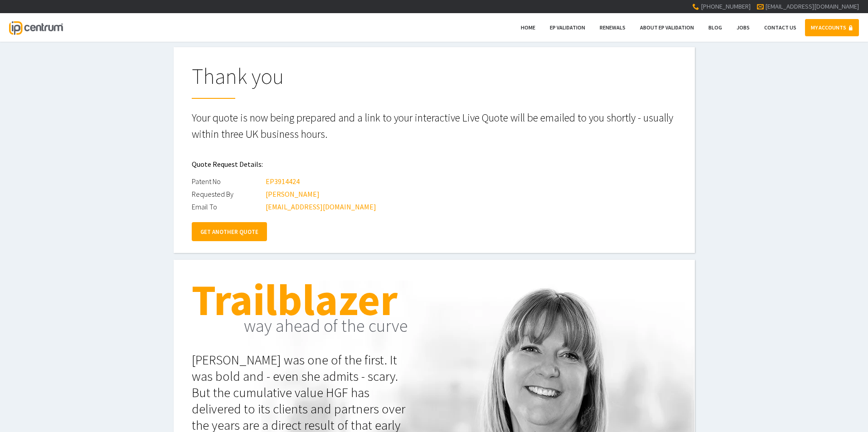 This screenshot has width=868, height=432. What do you see at coordinates (230, 232) in the screenshot?
I see `a: GET ANOTHER QUOTE` at bounding box center [230, 232].